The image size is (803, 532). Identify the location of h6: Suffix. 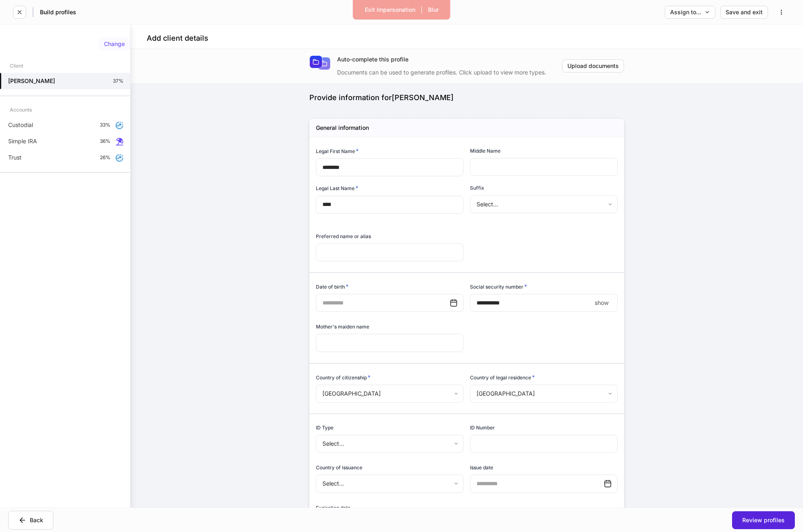
(477, 188).